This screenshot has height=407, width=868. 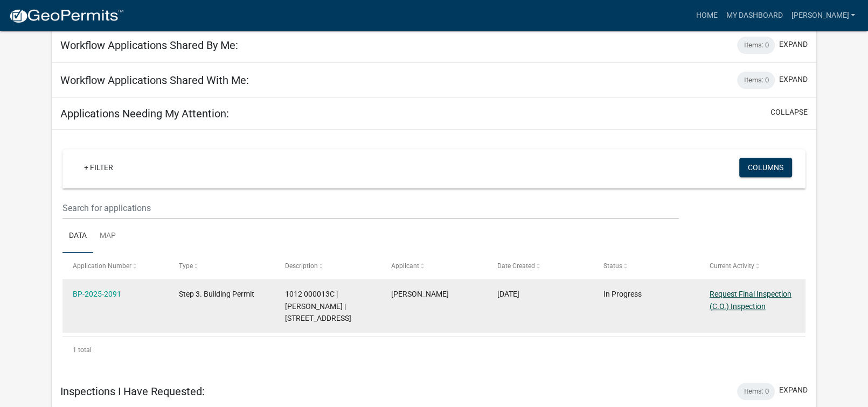 I want to click on h5: Applications Needing My Attention:, so click(x=144, y=113).